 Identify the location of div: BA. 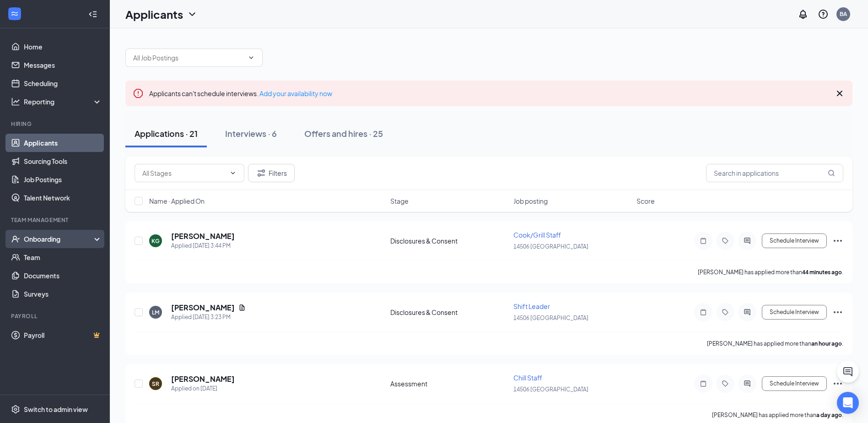
(844, 14).